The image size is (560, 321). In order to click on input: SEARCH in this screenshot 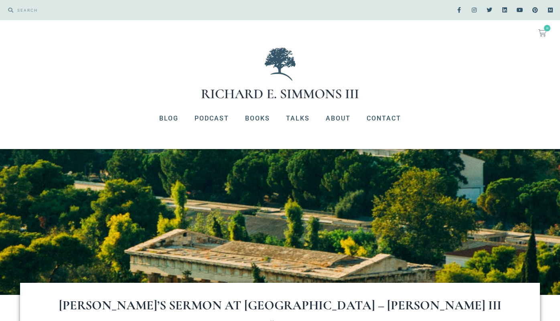, I will do `click(145, 10)`.